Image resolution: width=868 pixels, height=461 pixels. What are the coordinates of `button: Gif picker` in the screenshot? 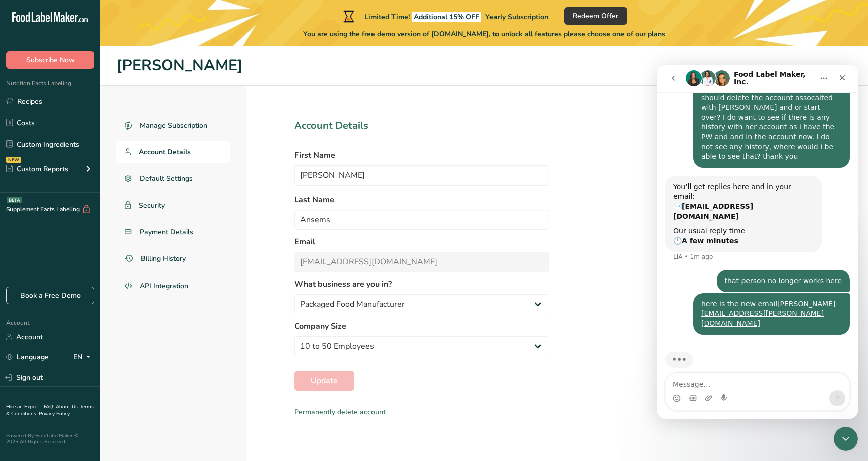 It's located at (35, 333).